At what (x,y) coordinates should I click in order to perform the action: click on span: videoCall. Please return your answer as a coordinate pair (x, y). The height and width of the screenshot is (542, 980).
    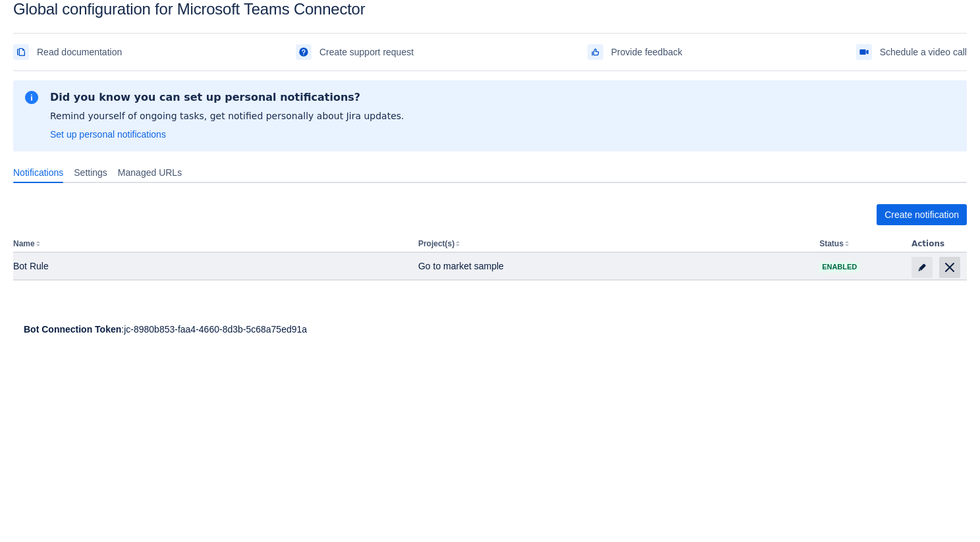
    Looking at the image, I should click on (864, 52).